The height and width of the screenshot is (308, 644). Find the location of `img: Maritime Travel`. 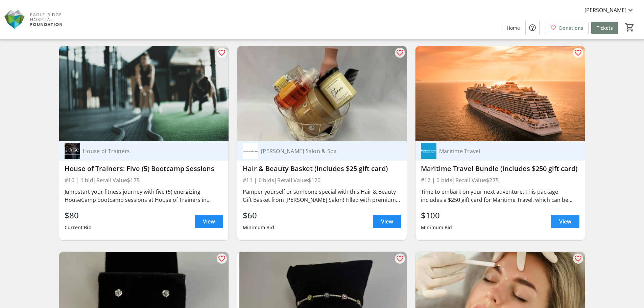

img: Maritime Travel is located at coordinates (428, 151).